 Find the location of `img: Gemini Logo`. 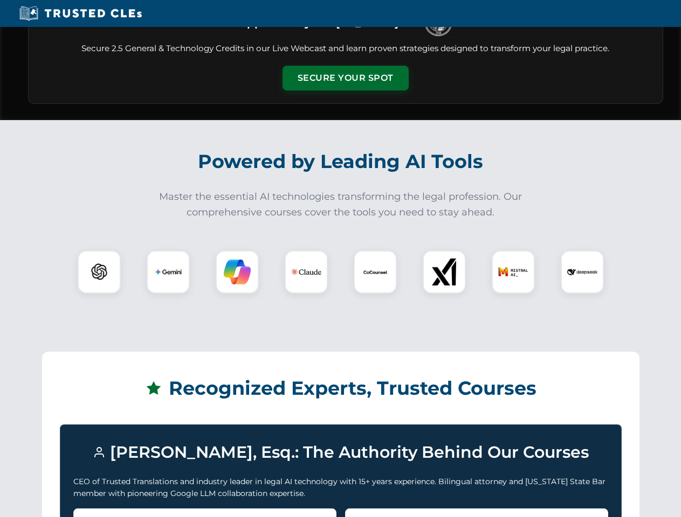

img: Gemini Logo is located at coordinates (168, 272).